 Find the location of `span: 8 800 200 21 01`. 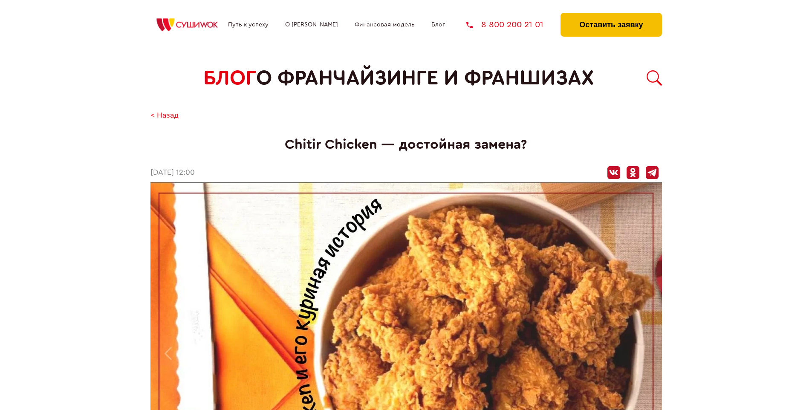

span: 8 800 200 21 01 is located at coordinates (513, 25).